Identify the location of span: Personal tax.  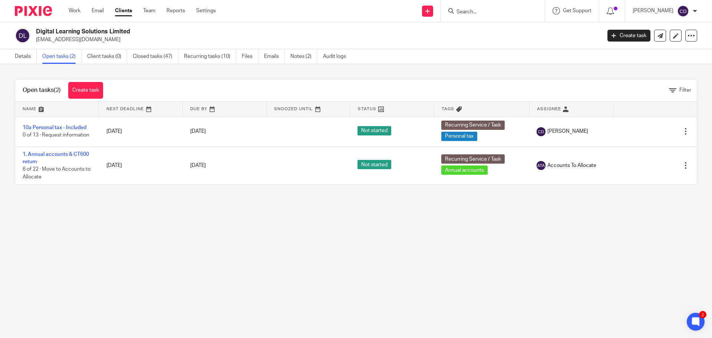
(459, 136).